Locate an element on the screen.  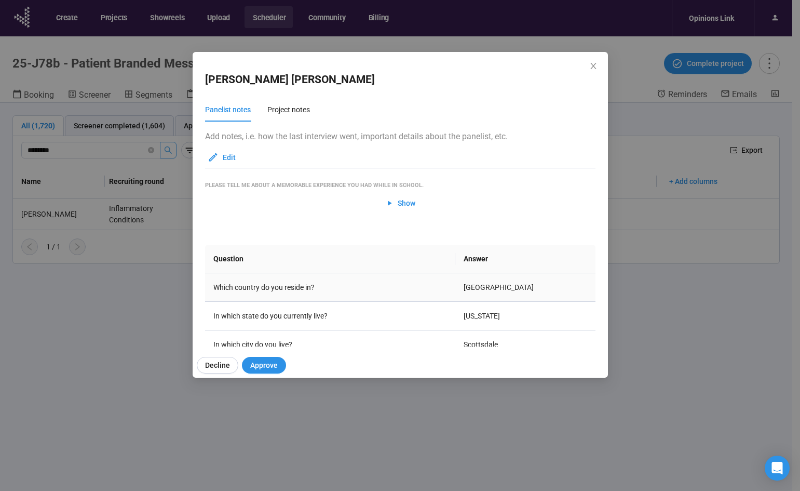
button: Show is located at coordinates (400, 203).